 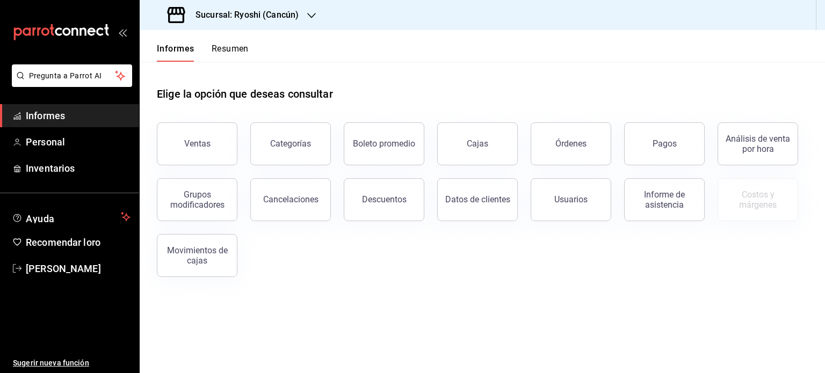 What do you see at coordinates (291, 143) in the screenshot?
I see `font: Categorías` at bounding box center [291, 143].